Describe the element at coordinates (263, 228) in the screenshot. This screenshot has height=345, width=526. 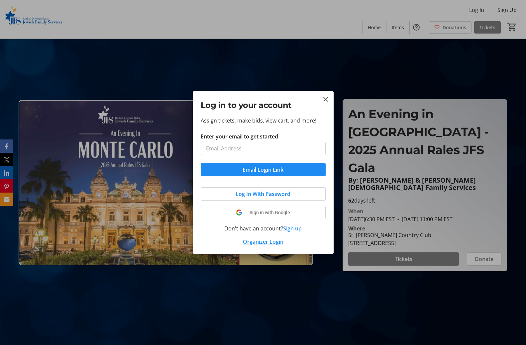
I see `div: Don't have an account?` at that location.